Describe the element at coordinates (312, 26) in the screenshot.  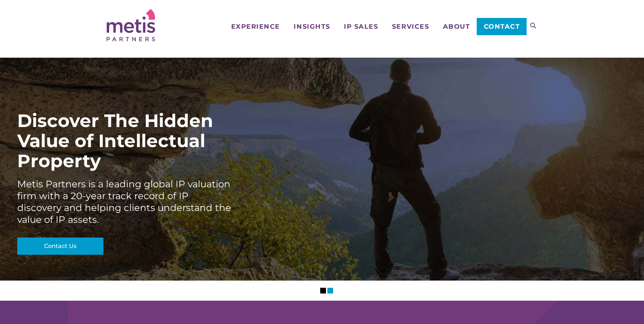
I see `span: Insights` at that location.